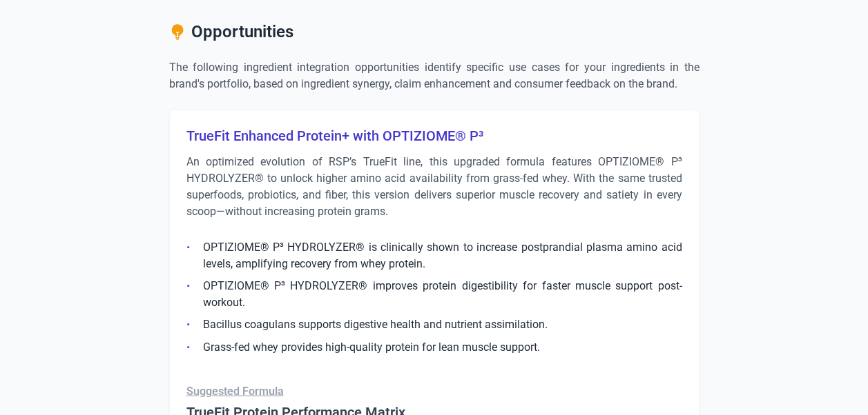  Describe the element at coordinates (434, 136) in the screenshot. I see `h3: TrueFit Enhanced Protein+ with OPTIZIOME® P³` at that location.